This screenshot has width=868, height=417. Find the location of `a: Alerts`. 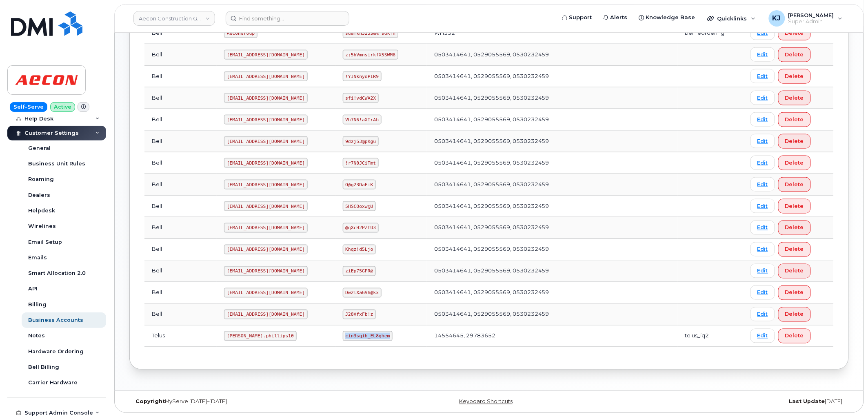

a: Alerts is located at coordinates (615, 18).